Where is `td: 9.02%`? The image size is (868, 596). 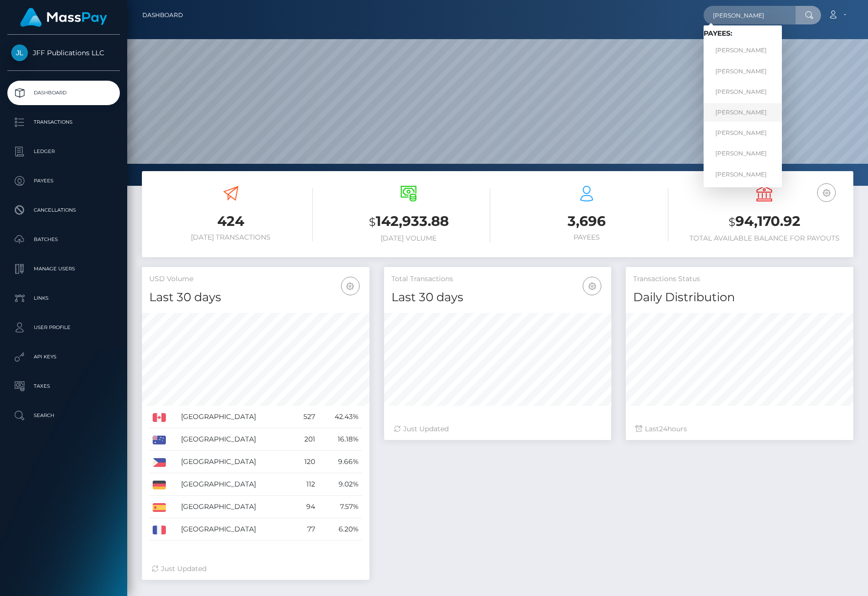
td: 9.02% is located at coordinates (340, 485).